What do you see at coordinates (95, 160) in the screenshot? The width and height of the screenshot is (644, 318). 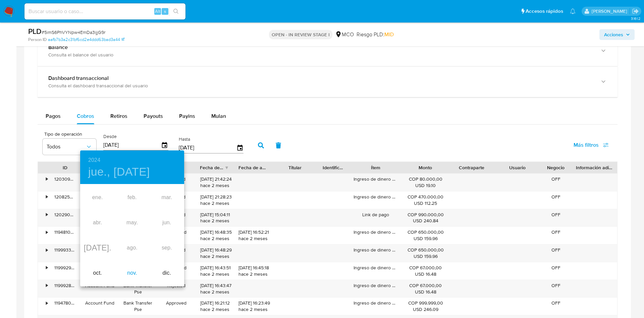 I see `button: 2024` at bounding box center [95, 160].